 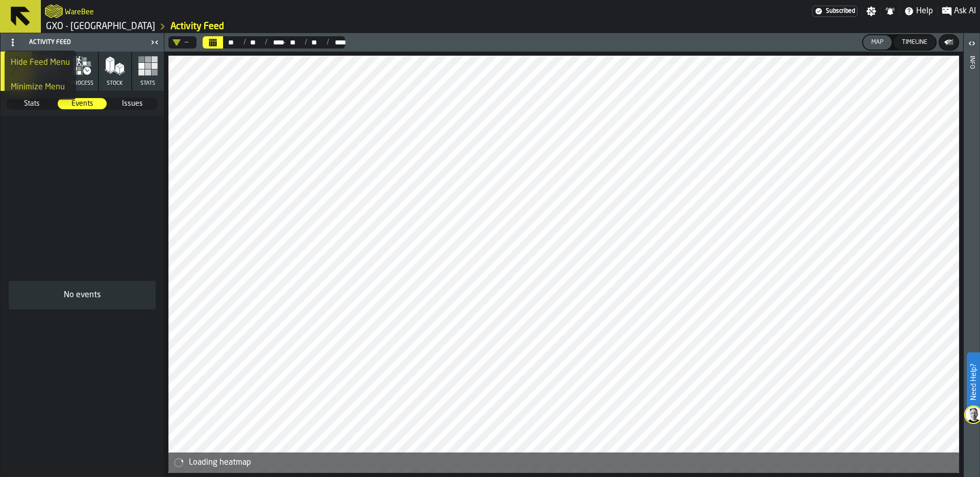 I want to click on label: button-toggle-Help, so click(x=918, y=11).